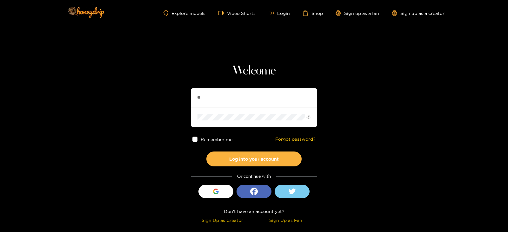 The height and width of the screenshot is (232, 508). I want to click on span: Remember me, so click(217, 139).